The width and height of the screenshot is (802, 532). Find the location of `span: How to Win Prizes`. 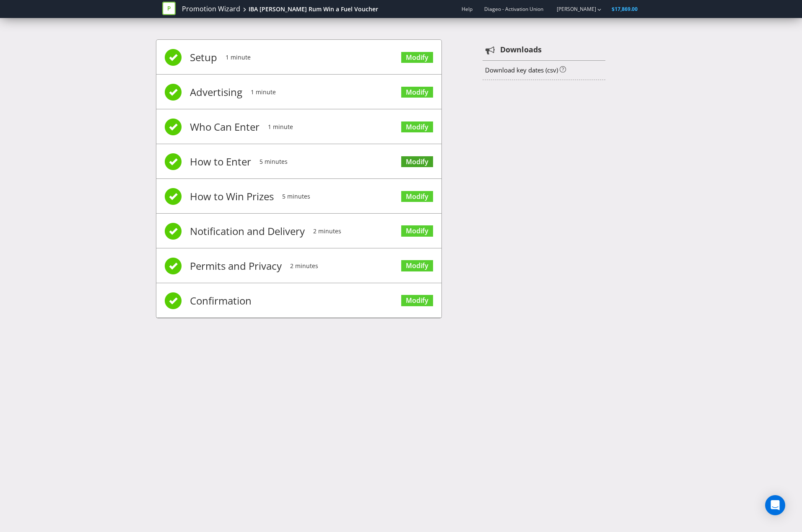

span: How to Win Prizes is located at coordinates (232, 197).